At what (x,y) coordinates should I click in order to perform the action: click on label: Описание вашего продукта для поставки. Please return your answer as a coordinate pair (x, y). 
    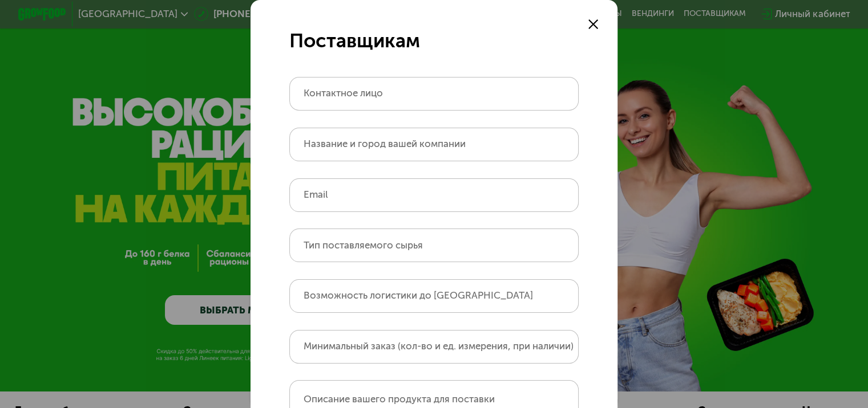
    Looking at the image, I should click on (398, 400).